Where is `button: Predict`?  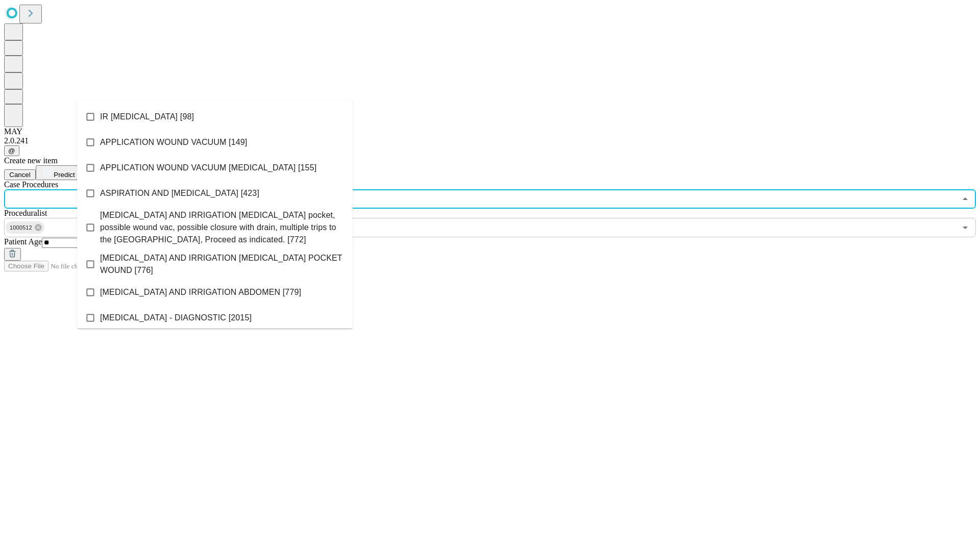 button: Predict is located at coordinates (59, 172).